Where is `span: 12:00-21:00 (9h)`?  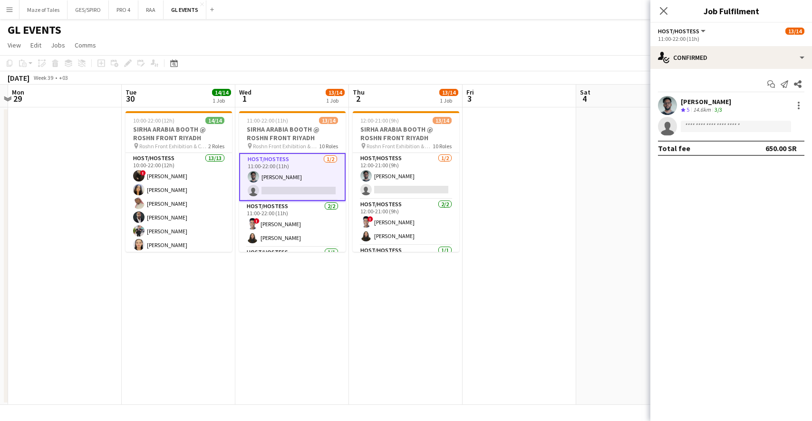 span: 12:00-21:00 (9h) is located at coordinates (379, 120).